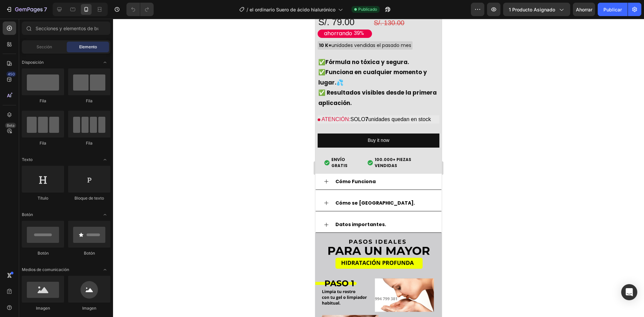 The height and width of the screenshot is (317, 644). What do you see at coordinates (88, 144) in the screenshot?
I see `span: 100.000+ PIEZAS VENDIDAS` at bounding box center [88, 144].